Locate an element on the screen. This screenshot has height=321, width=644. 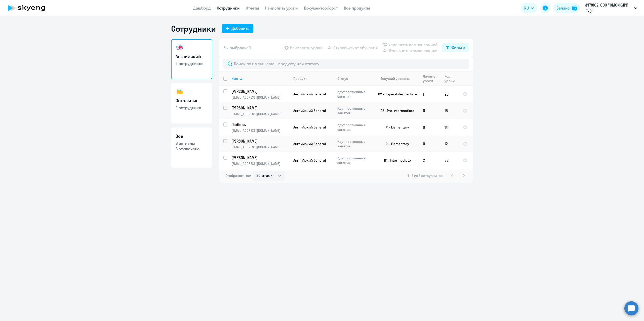
td: A2 - Pre-Intermediate is located at coordinates (395, 111).